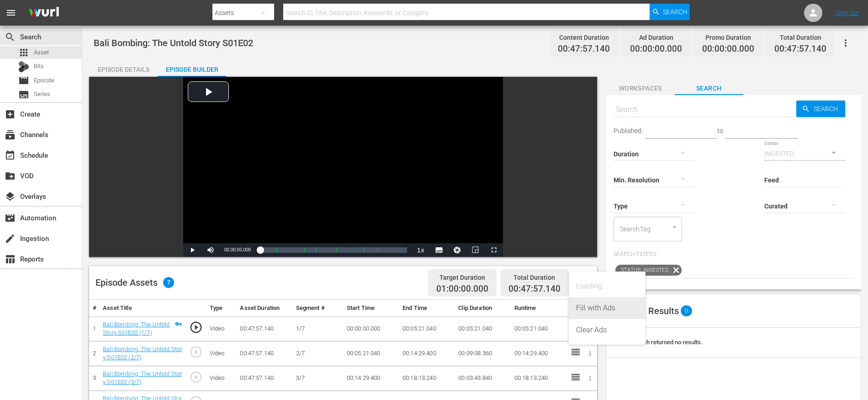  What do you see at coordinates (318, 378) in the screenshot?
I see `td: 3/7` at bounding box center [318, 378].